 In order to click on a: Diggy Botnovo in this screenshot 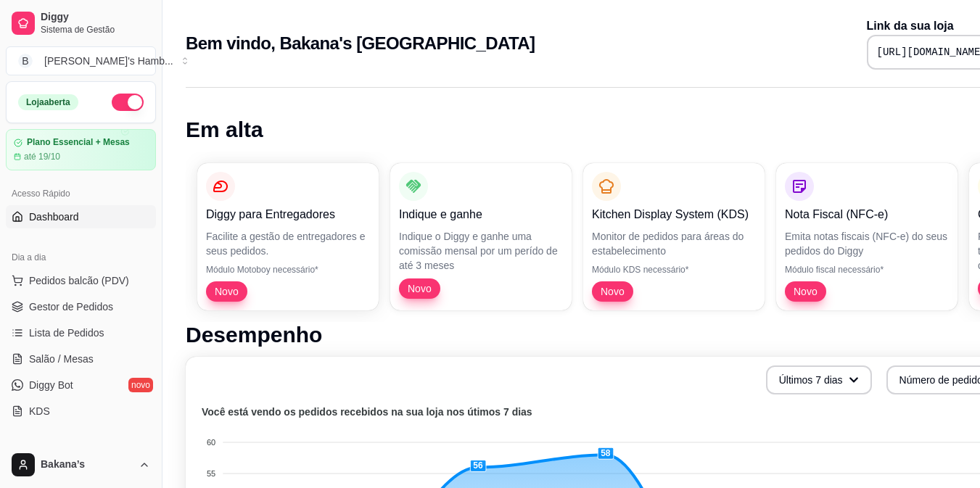, I will do `click(80, 385)`.